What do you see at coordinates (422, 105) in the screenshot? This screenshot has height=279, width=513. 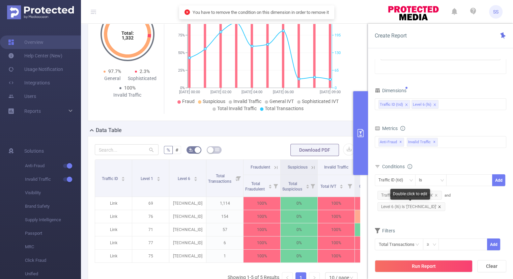 I see `div: Level 6 (l6)` at bounding box center [422, 105].